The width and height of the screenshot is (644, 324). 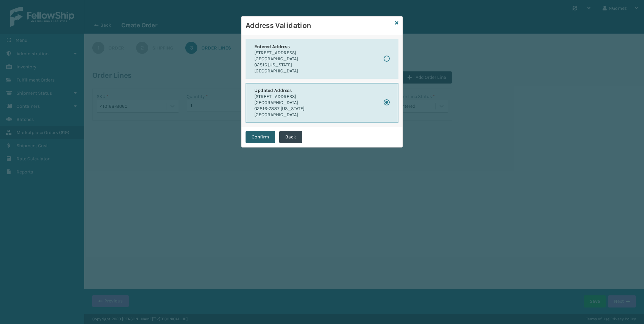 I want to click on h6: Entered Address, so click(x=276, y=47).